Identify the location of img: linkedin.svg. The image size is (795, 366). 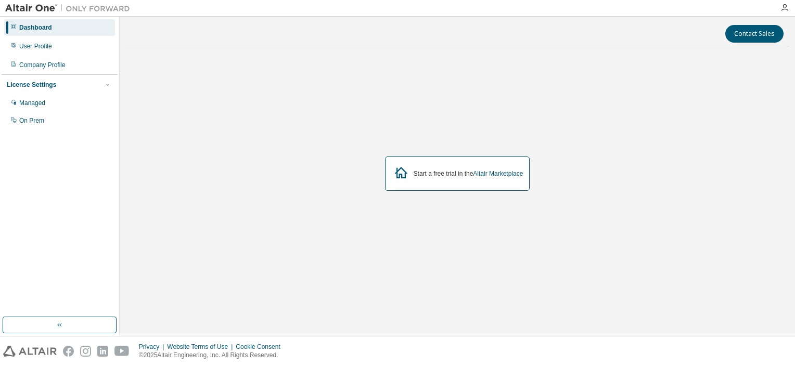
(103, 351).